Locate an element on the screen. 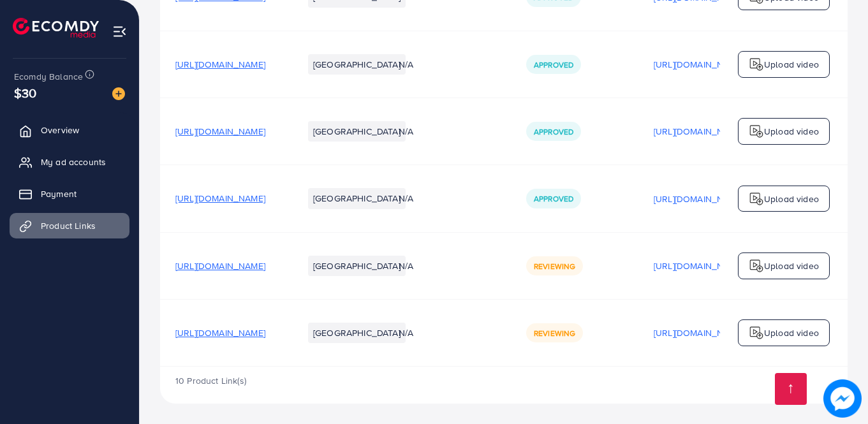 The width and height of the screenshot is (868, 424). a: logo is located at coordinates (55, 28).